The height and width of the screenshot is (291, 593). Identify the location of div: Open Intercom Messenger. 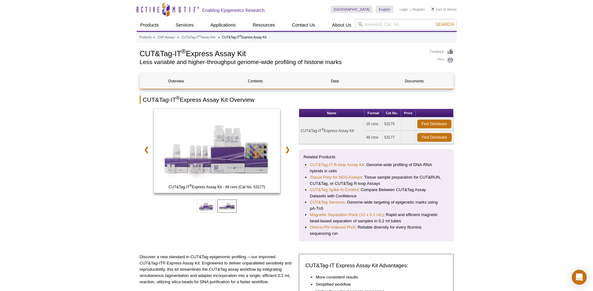
(579, 277).